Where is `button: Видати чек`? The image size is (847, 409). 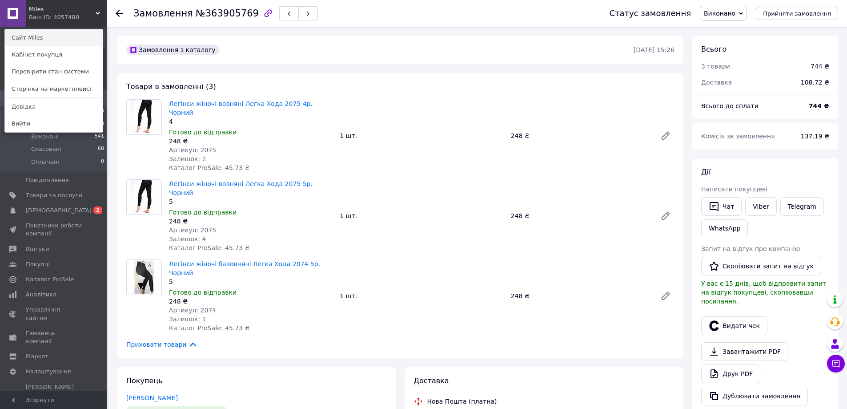 button: Видати чек is located at coordinates (734, 325).